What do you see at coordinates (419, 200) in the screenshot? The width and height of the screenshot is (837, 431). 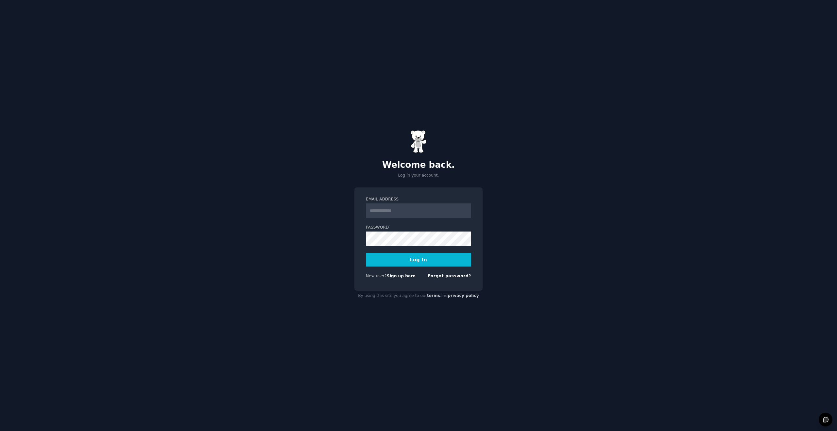 I see `label: Email Address` at bounding box center [419, 200].